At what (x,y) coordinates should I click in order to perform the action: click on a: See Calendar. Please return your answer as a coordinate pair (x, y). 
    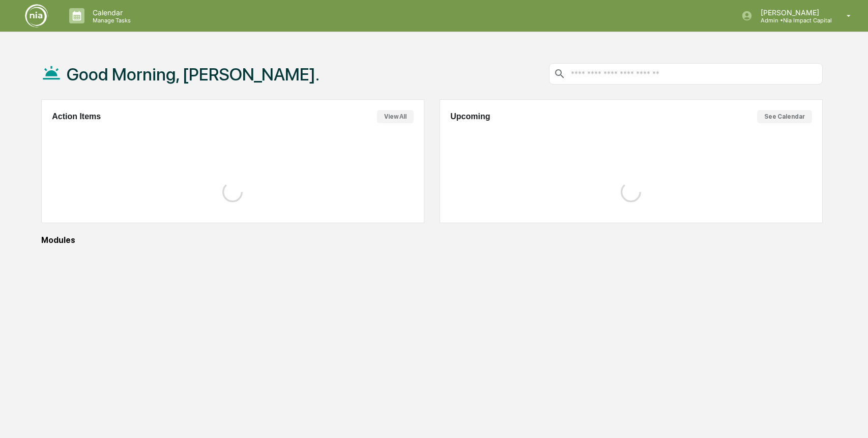
    Looking at the image, I should click on (785, 116).